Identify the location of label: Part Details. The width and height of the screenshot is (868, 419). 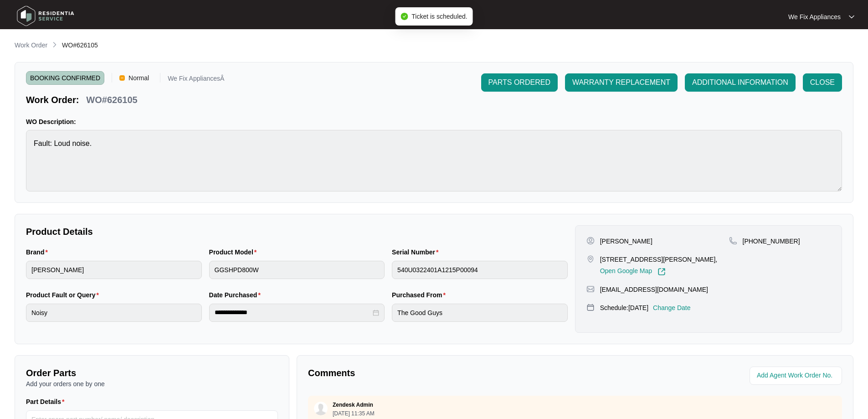
(47, 402).